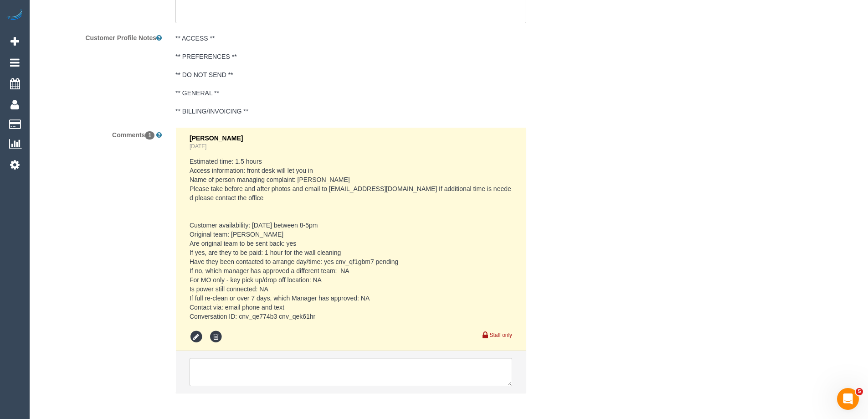 The width and height of the screenshot is (868, 419). Describe the element at coordinates (501, 335) in the screenshot. I see `small: Staff only` at that location.